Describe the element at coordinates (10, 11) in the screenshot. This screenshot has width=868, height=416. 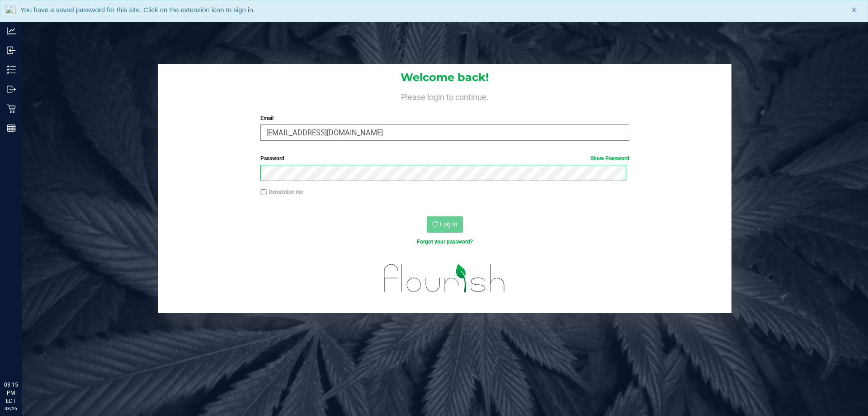
I see `img: notLoggedInIcon.png` at that location.